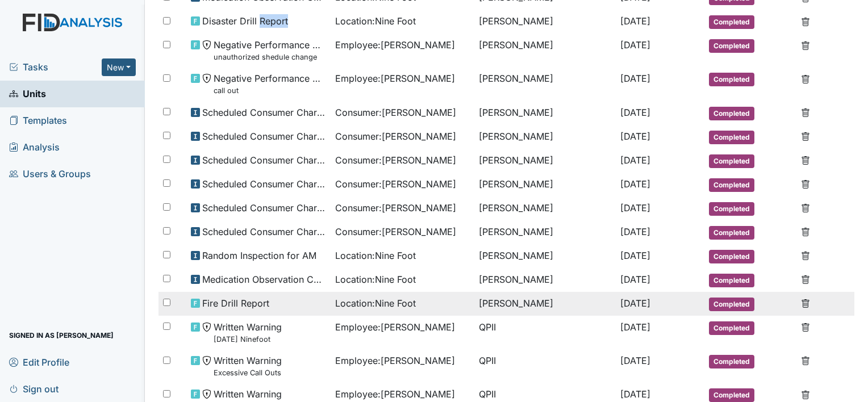  I want to click on span: Written Warning Excessive Call Outs, so click(248, 366).